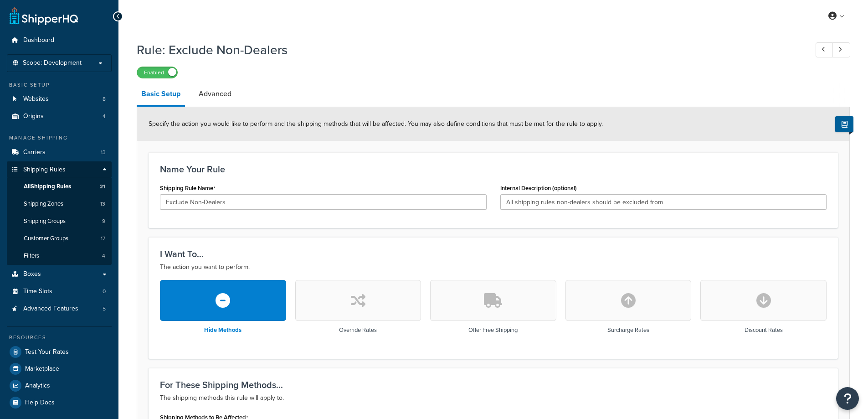 The image size is (868, 419). Describe the element at coordinates (46, 239) in the screenshot. I see `span: Customer Groups` at that location.